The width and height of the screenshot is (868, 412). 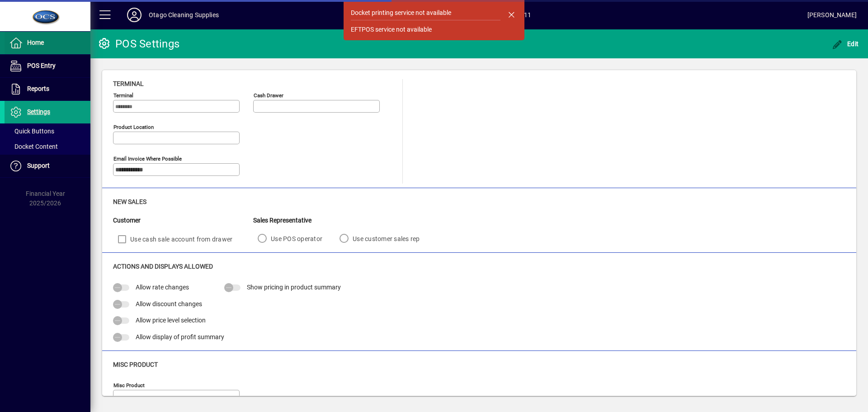 I want to click on div: Sales Representative, so click(x=343, y=220).